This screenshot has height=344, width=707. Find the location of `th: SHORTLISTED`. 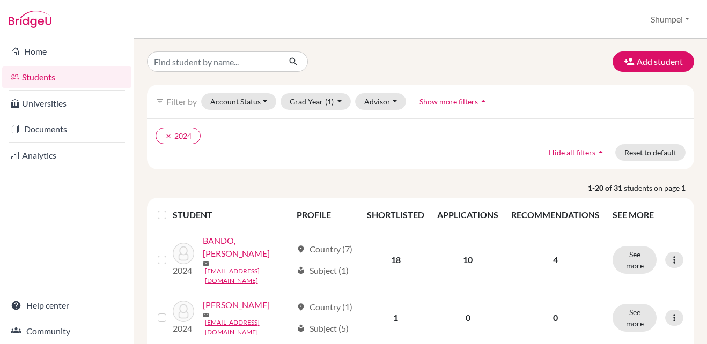

th: SHORTLISTED is located at coordinates (395, 215).